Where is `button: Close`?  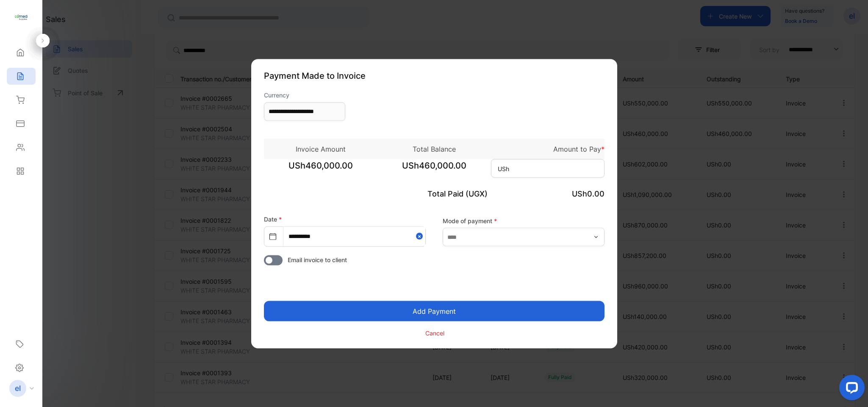
button: Close is located at coordinates (420, 235).